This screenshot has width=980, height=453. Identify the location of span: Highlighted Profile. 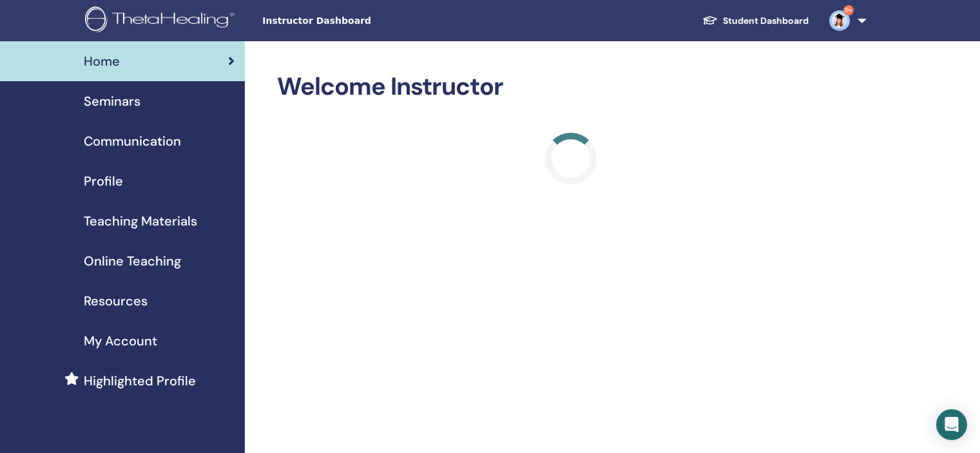
(140, 380).